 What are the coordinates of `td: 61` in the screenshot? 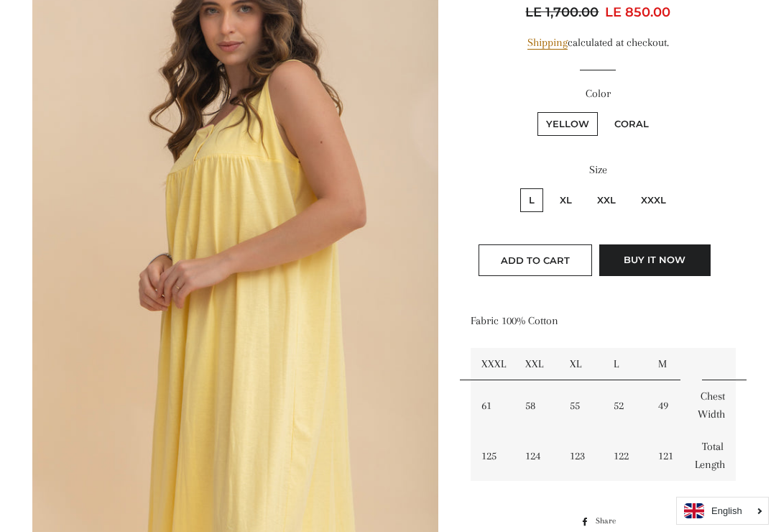 It's located at (493, 405).